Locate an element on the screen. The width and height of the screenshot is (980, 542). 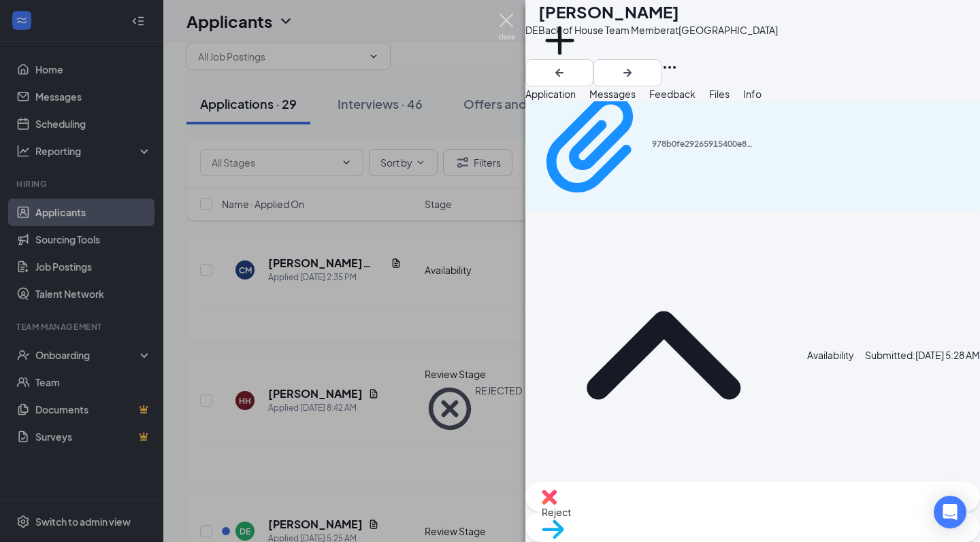
span: Application is located at coordinates (550, 94).